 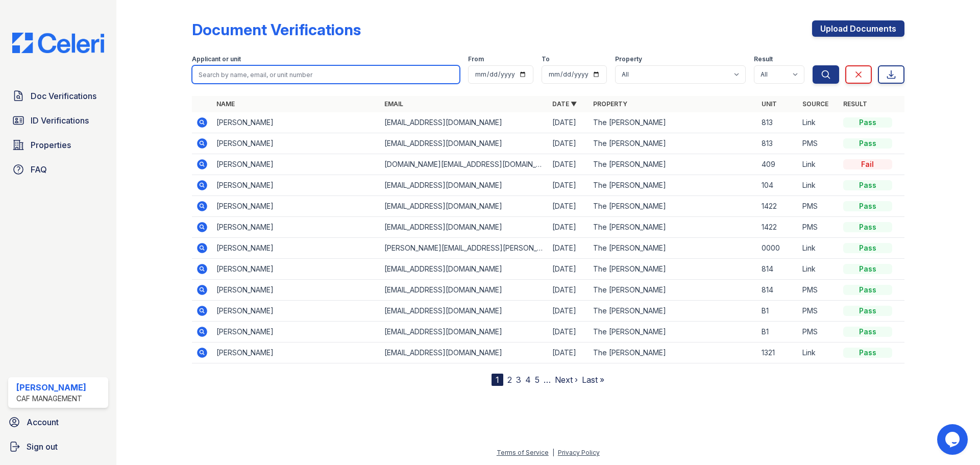 I want to click on a: Upload Documents, so click(x=858, y=28).